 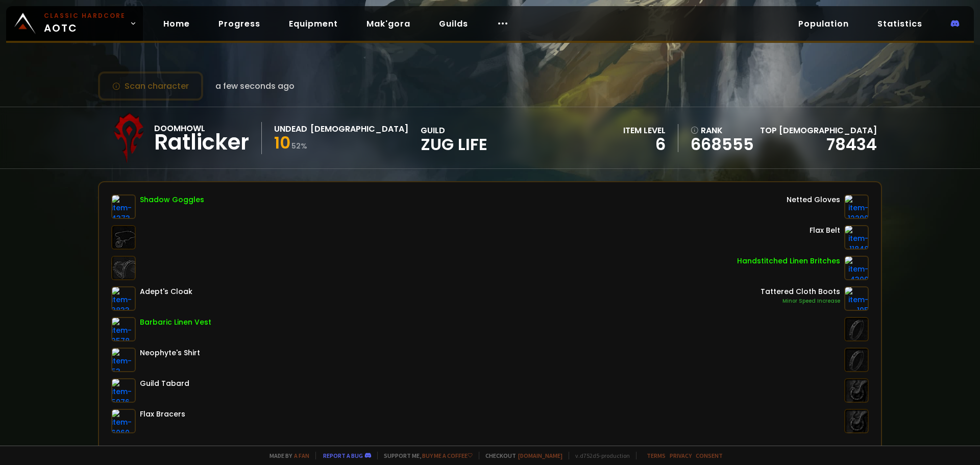 I want to click on span: 10, so click(x=282, y=143).